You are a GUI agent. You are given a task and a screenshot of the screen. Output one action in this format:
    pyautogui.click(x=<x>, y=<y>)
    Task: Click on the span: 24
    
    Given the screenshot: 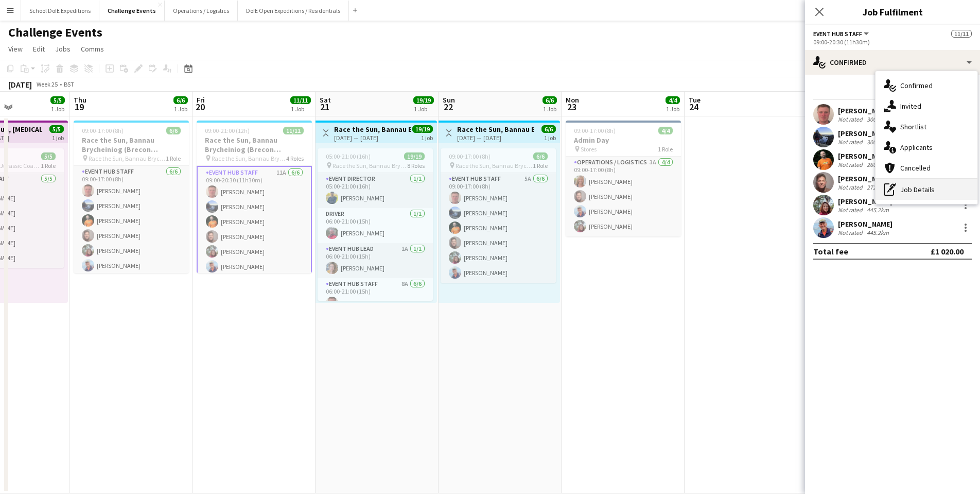 What is the action you would take?
    pyautogui.click(x=694, y=107)
    